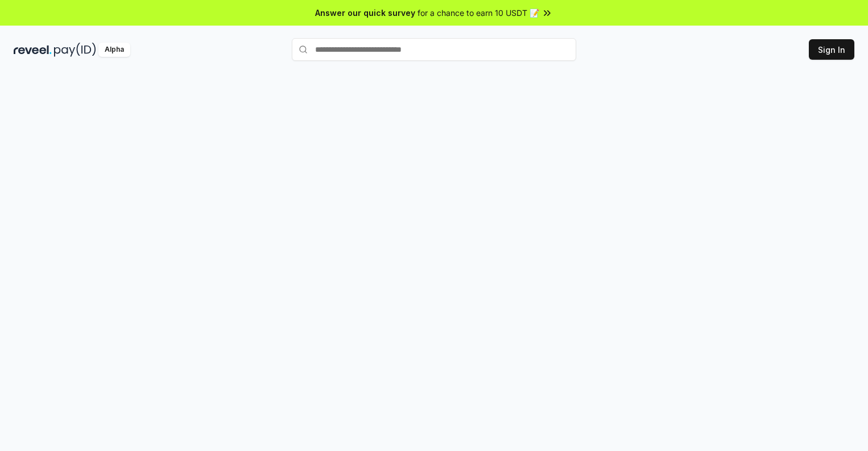 This screenshot has height=451, width=868. Describe the element at coordinates (365, 13) in the screenshot. I see `span: Answer our quick survey` at that location.